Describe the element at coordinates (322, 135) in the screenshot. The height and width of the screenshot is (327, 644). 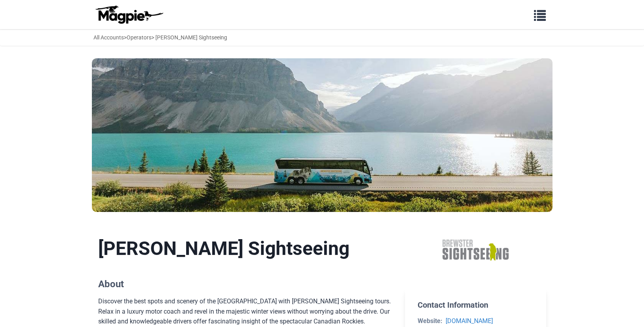
I see `img: Brewster Sightseeing banner` at that location.